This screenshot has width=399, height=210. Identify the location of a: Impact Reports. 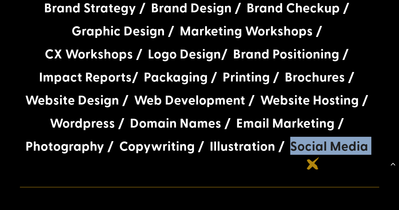
(85, 76).